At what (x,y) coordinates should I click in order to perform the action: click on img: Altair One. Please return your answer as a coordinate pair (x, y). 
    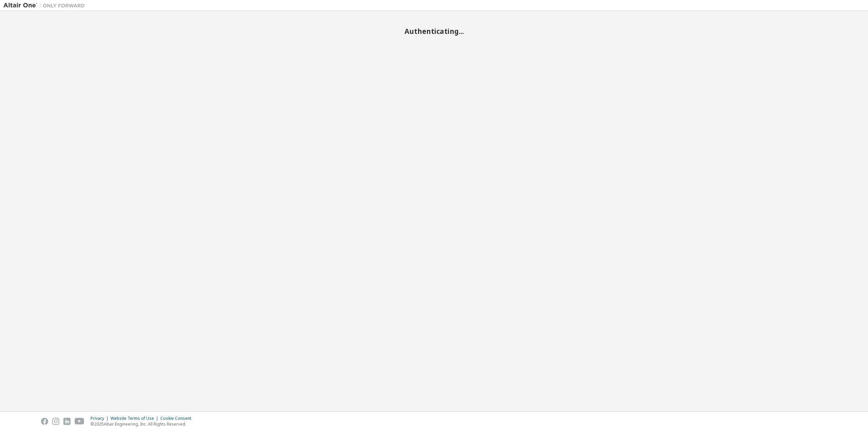
    Looking at the image, I should click on (46, 5).